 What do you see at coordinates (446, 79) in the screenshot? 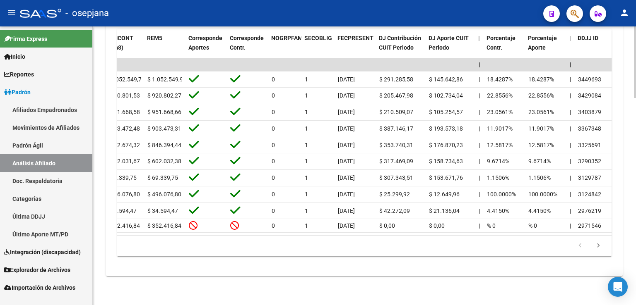
I see `span: $ 145.642,86` at bounding box center [446, 79].